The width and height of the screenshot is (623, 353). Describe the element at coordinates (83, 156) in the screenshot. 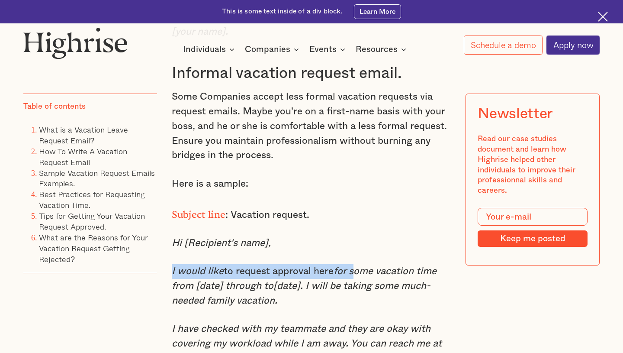

I see `a: How To Write A Vacation Request Email` at that location.